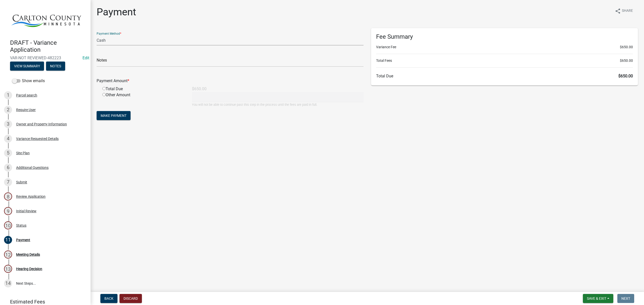  I want to click on div: 5, so click(8, 153).